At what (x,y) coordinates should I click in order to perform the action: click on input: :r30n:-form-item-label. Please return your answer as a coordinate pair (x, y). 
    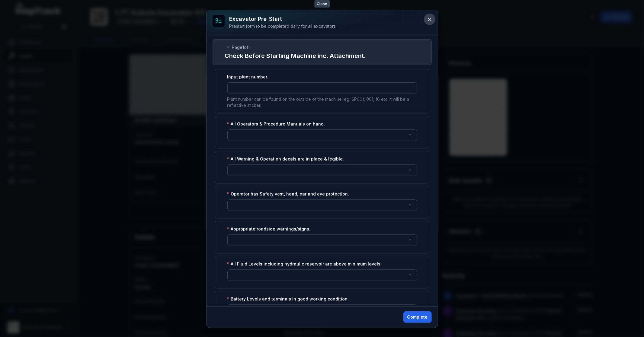
    Looking at the image, I should click on (322, 205).